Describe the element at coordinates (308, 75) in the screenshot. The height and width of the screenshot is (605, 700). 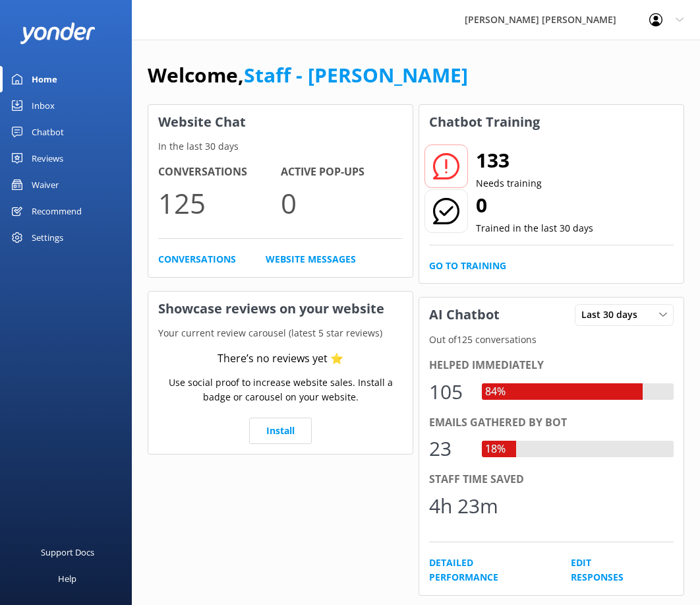
I see `h1: Welcome,` at that location.